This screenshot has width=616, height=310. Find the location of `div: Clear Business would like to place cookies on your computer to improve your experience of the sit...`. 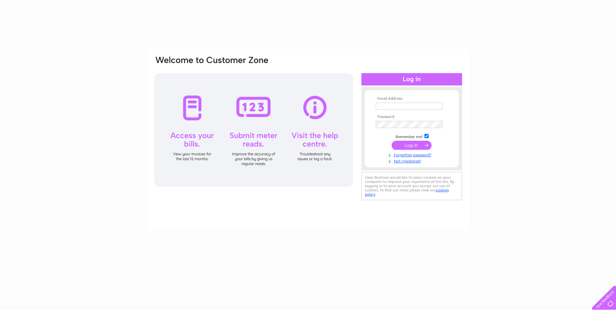

div: Clear Business would like to place cookies on your computer to improve your experience of the sit... is located at coordinates (412, 186).